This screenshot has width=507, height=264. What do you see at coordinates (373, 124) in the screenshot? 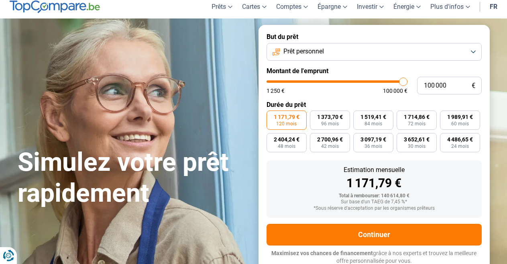
I see `span: 84 mois` at bounding box center [373, 124].